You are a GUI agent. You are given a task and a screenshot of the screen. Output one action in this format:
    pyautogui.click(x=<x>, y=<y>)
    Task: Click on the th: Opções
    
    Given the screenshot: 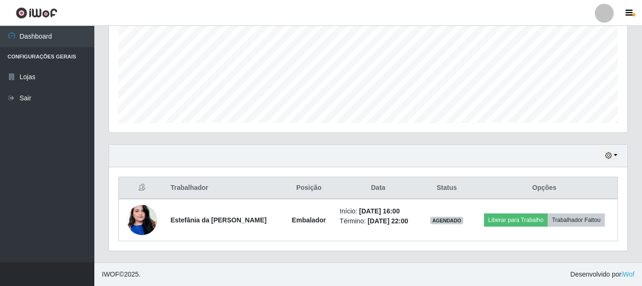 What is the action you would take?
    pyautogui.click(x=544, y=188)
    